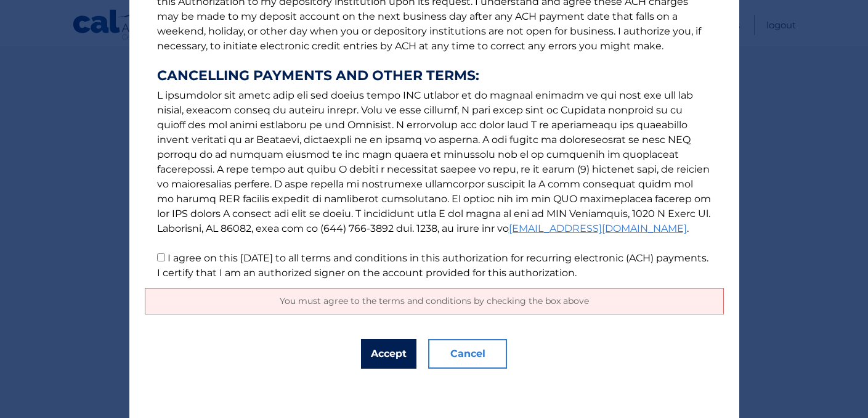  What do you see at coordinates (468, 354) in the screenshot?
I see `button: Cancel` at bounding box center [468, 354].